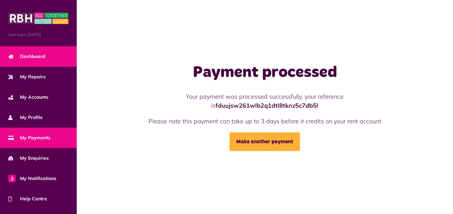 Image resolution: width=453 pixels, height=214 pixels. What do you see at coordinates (264, 142) in the screenshot?
I see `a: Make another payment` at bounding box center [264, 142].